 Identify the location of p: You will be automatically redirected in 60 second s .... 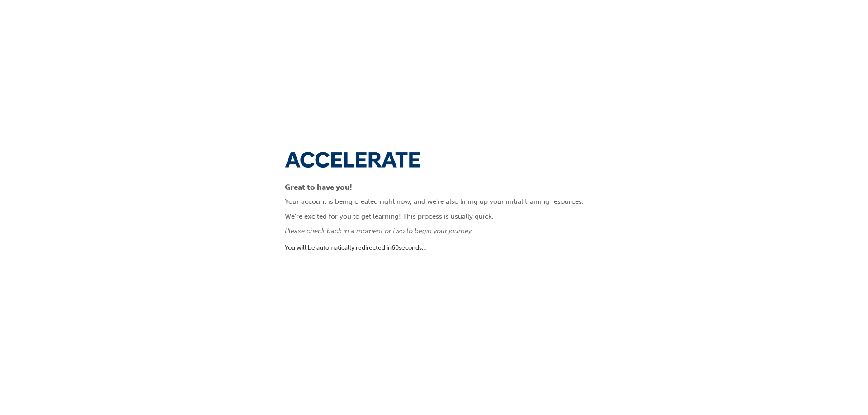
(434, 248).